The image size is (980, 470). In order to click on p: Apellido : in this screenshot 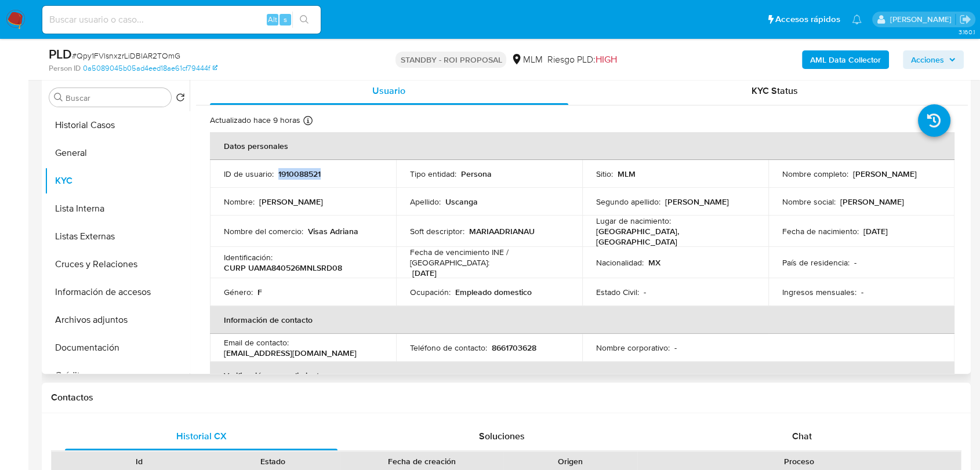, I will do `click(425, 201)`.